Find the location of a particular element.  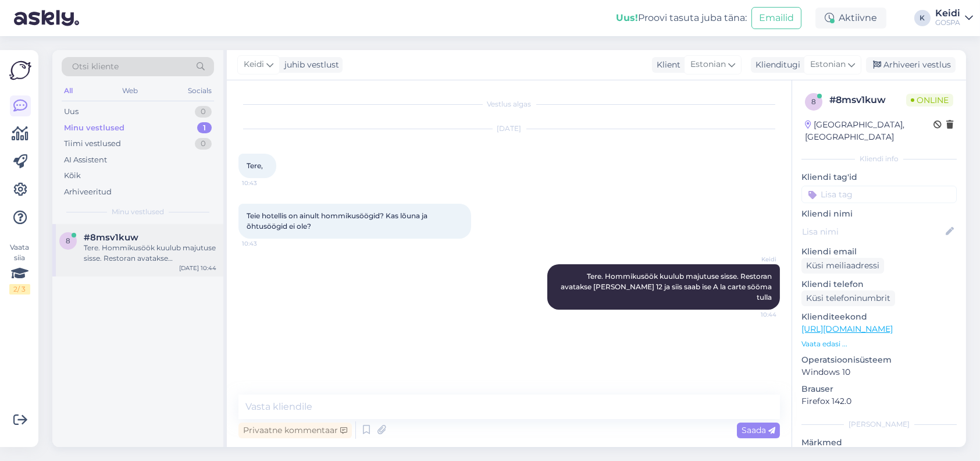

p: Klienditeekond is located at coordinates (879, 316).